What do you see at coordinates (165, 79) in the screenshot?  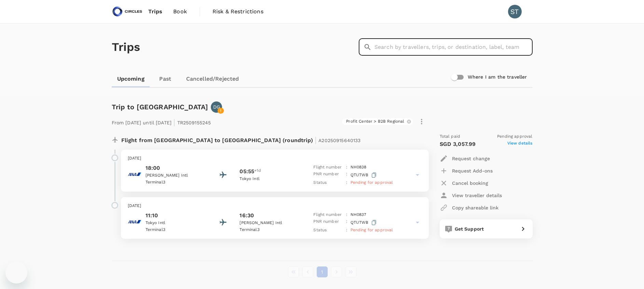 I see `a: Past` at bounding box center [165, 79].